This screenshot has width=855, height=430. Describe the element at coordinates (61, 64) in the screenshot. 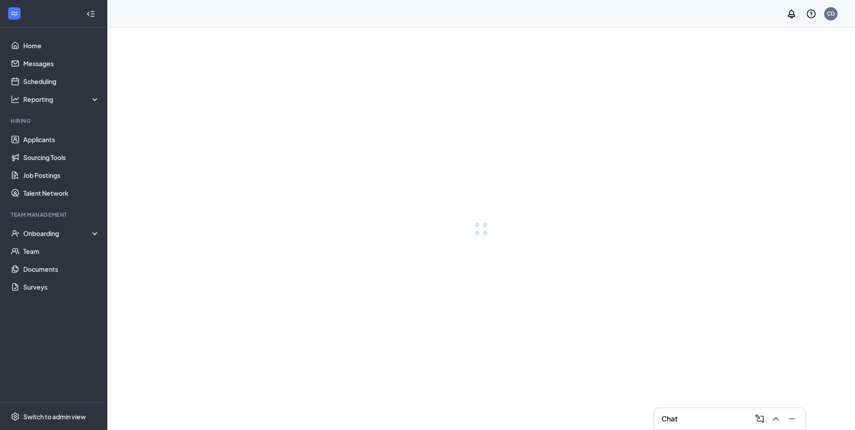

I see `a: Messages` at that location.